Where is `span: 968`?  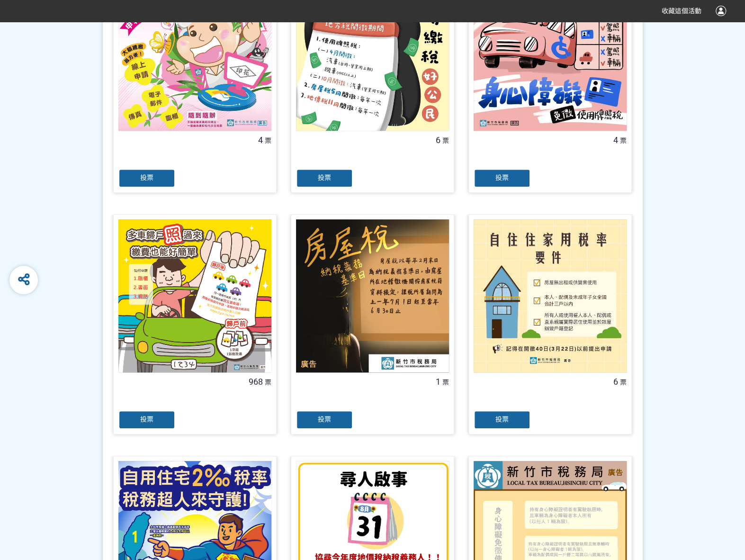 span: 968 is located at coordinates (255, 381).